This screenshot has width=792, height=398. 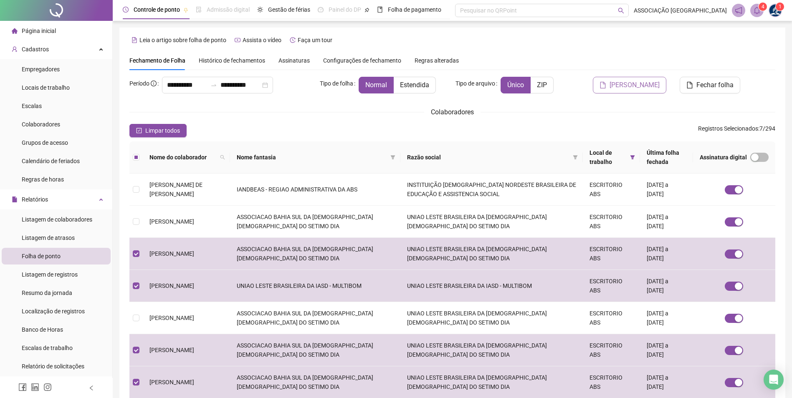 What do you see at coordinates (46, 88) in the screenshot?
I see `span: Locais de trabalho` at bounding box center [46, 88].